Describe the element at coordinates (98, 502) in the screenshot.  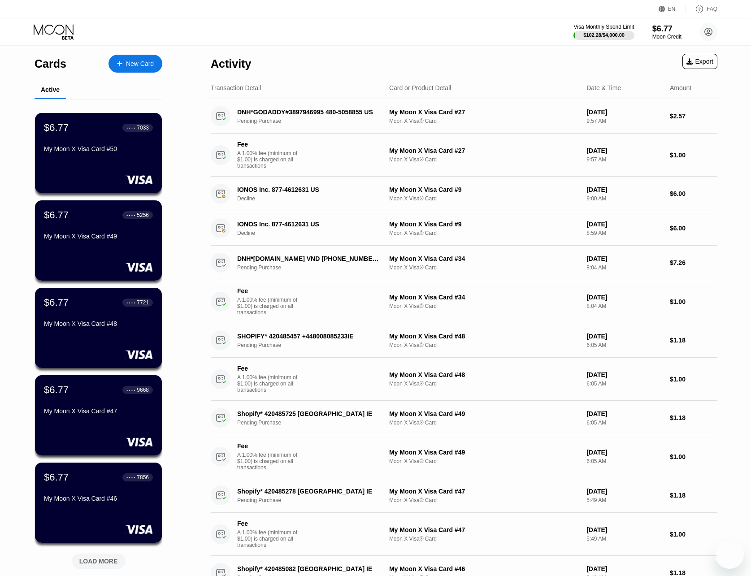
I see `div: $6.77● ● ● ●7856My Moon X Visa Card #46` at that location.